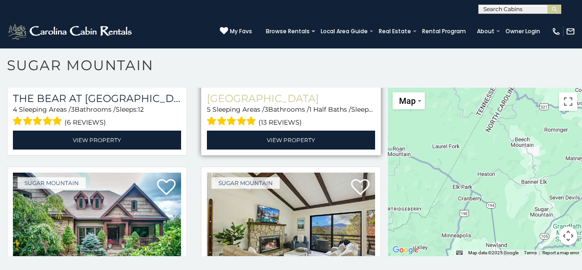 The image size is (582, 270). I want to click on button: Change map style, so click(409, 100).